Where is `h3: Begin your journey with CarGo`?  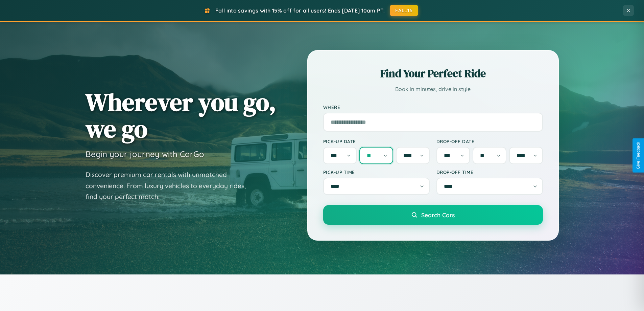 h3: Begin your journey with CarGo is located at coordinates (145, 154).